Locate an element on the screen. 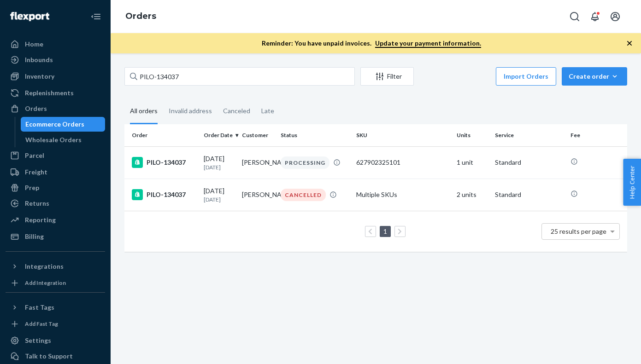  td: Multiple SKUs is located at coordinates (403, 195).